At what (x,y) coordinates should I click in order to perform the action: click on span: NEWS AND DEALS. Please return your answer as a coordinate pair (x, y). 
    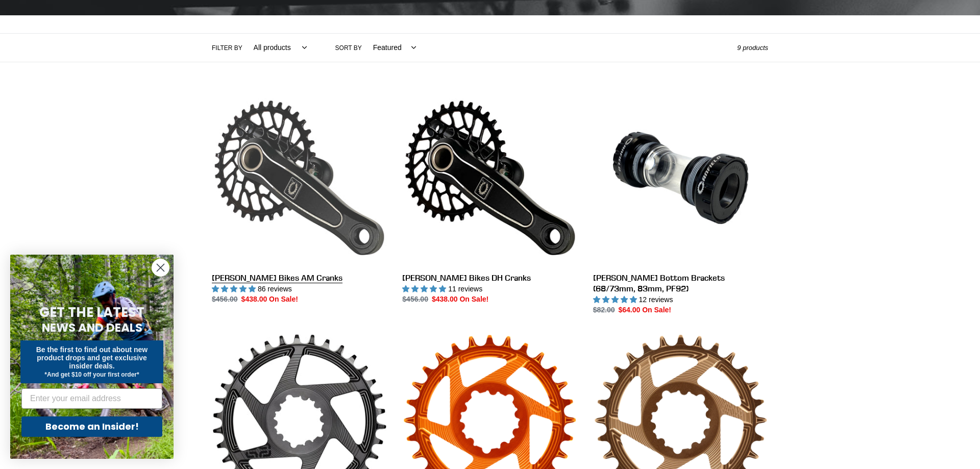
    Looking at the image, I should click on (92, 328).